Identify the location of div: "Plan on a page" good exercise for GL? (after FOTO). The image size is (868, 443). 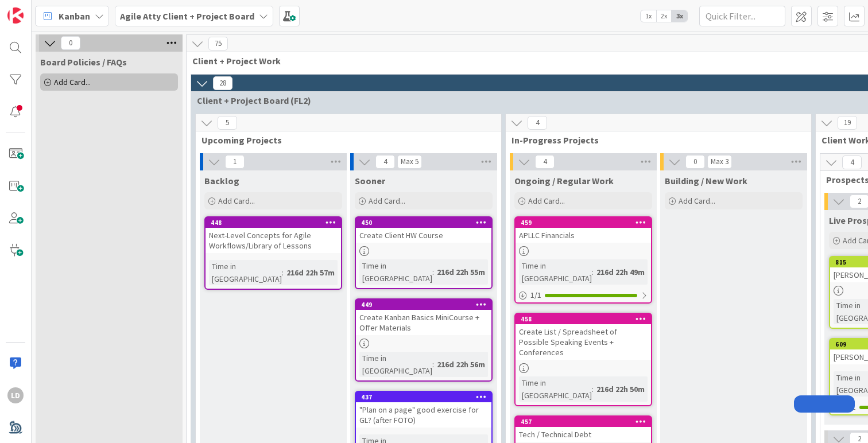
(423, 415).